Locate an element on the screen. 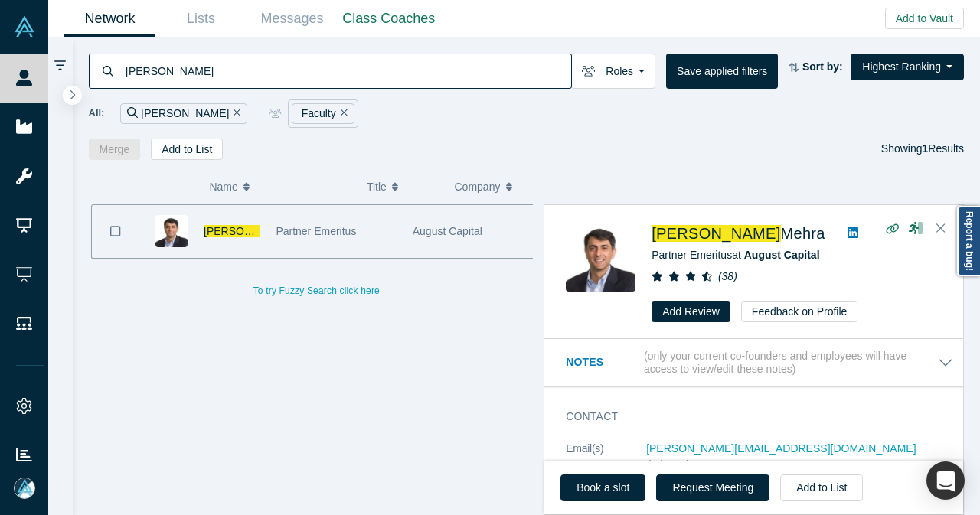 This screenshot has width=980, height=515. p: (only your current co-founders and employees will have access to view/edit these notes) is located at coordinates (791, 363).